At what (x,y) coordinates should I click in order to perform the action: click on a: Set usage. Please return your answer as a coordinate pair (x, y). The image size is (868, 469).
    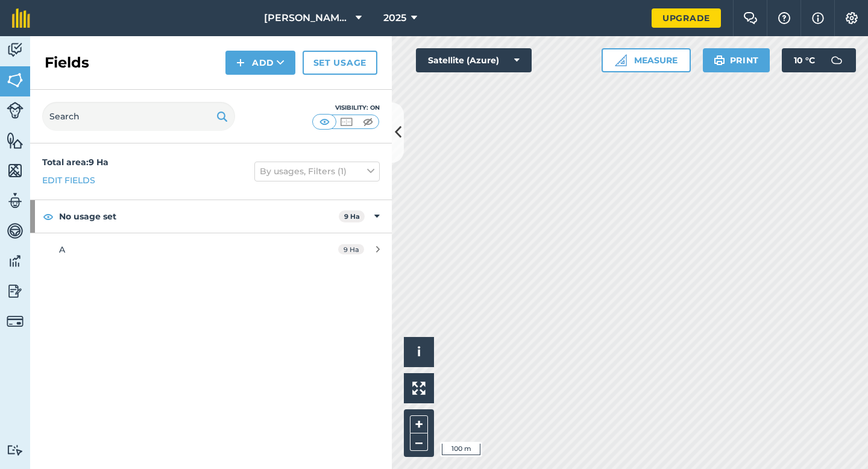
    Looking at the image, I should click on (340, 63).